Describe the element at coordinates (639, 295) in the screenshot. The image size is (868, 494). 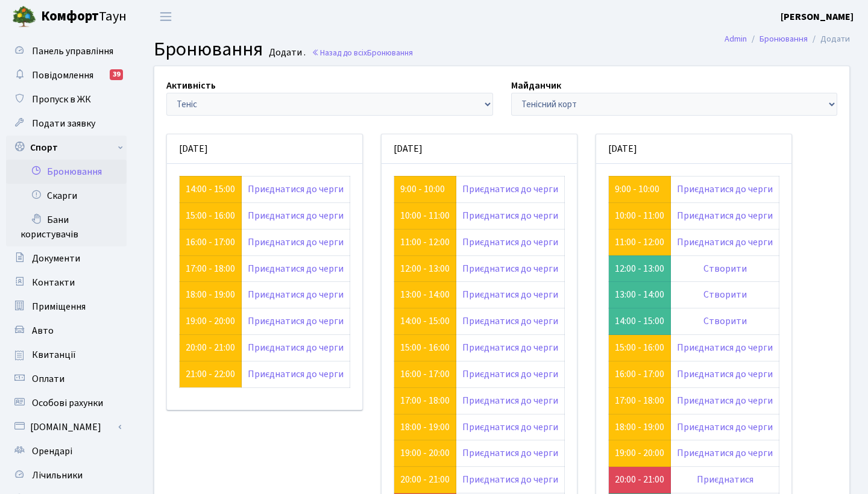
I see `td: 13:00 - 14:00` at that location.